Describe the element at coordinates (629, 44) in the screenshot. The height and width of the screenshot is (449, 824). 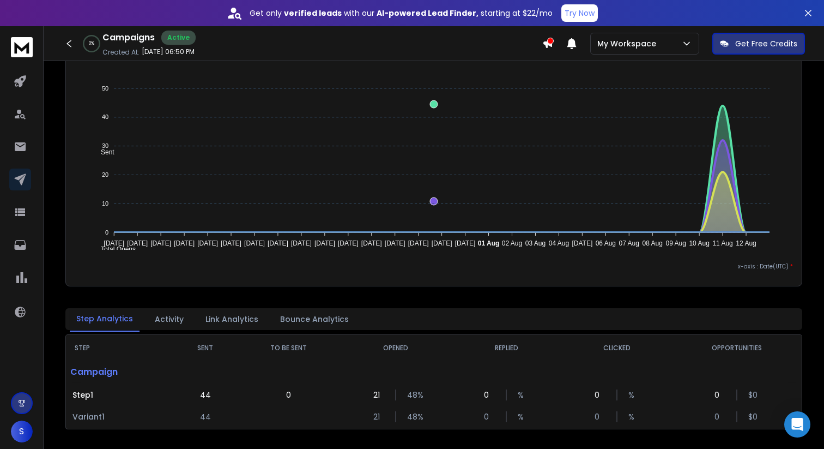
I see `p: My Workspace` at that location.